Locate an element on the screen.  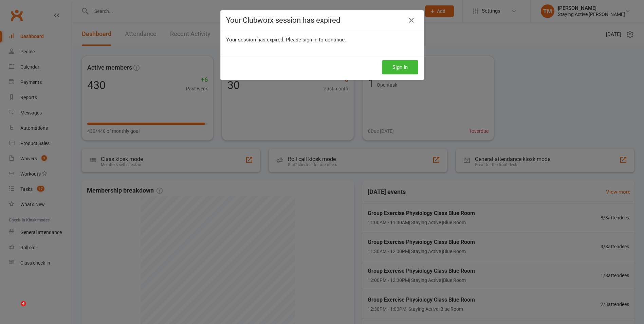
button: Sign In is located at coordinates (400, 68).